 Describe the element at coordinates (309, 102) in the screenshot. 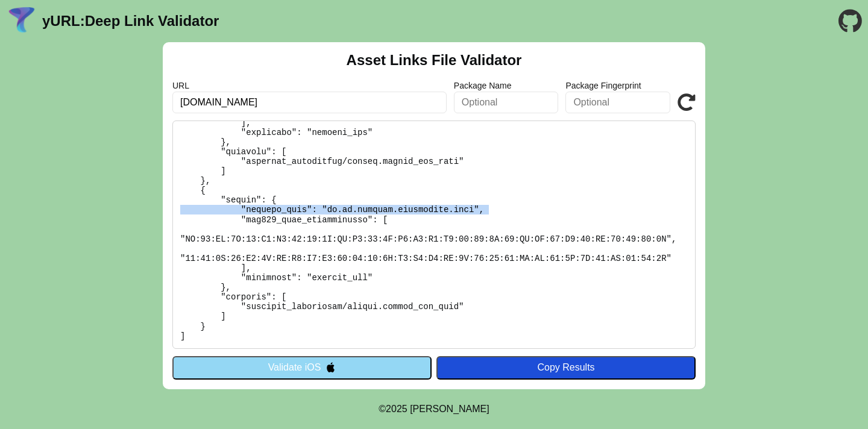

I see `input: Required` at that location.